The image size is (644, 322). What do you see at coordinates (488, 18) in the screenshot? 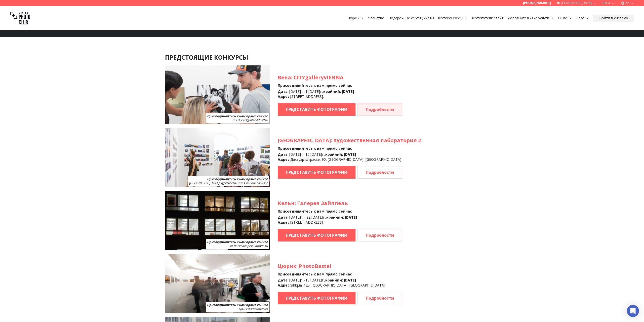
I see `a: Фотопутешествия` at bounding box center [488, 18].